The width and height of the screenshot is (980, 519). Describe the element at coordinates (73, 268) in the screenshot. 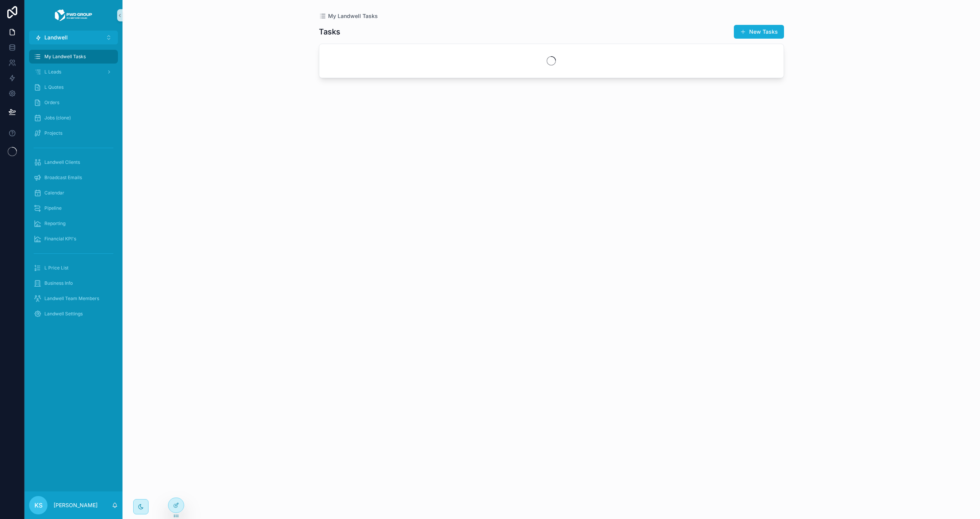

I see `a: L Price List` at that location.